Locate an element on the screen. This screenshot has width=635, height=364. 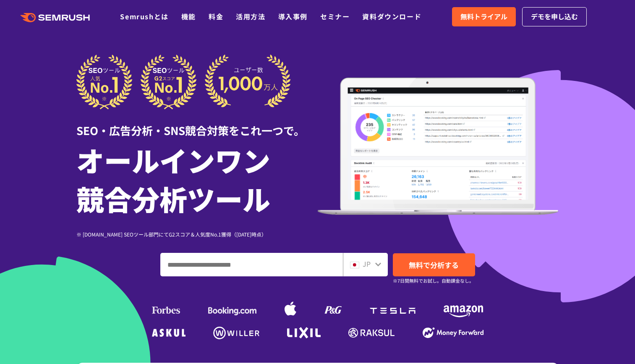
a: 無料で分析する is located at coordinates (434, 265).